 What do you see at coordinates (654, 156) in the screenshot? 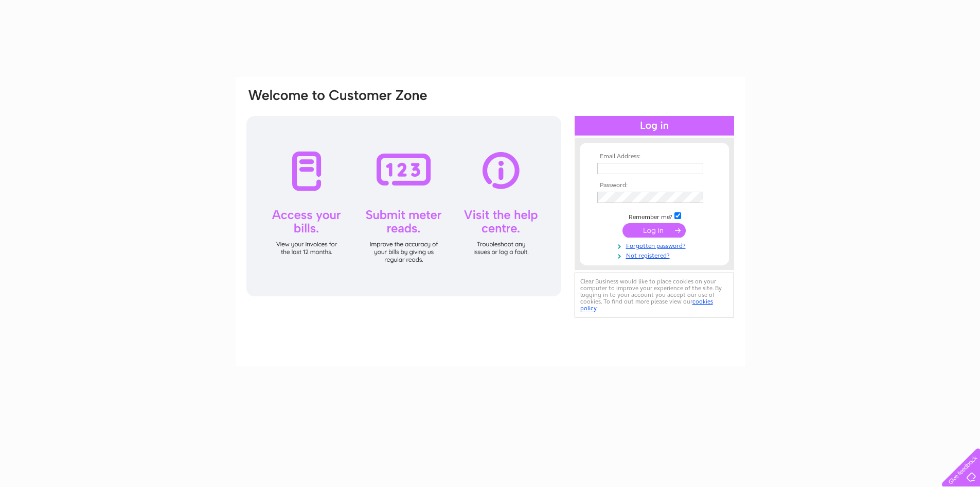
I see `th: Email Address:` at bounding box center [654, 156].